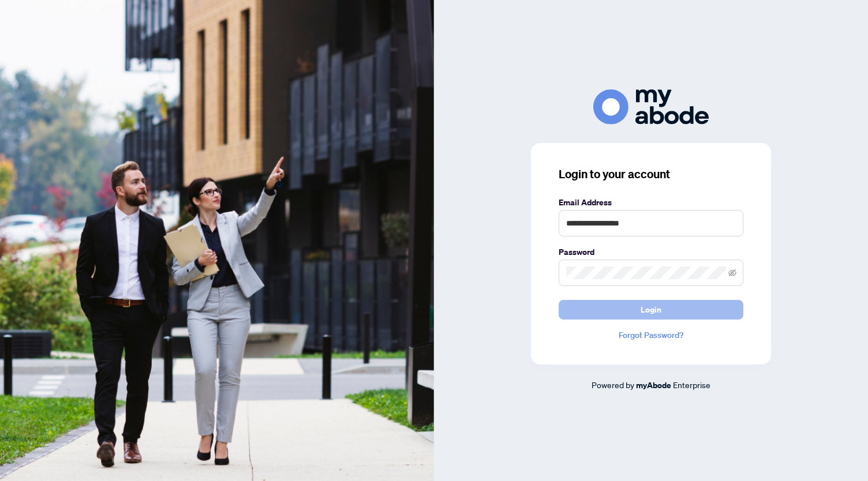  Describe the element at coordinates (691, 385) in the screenshot. I see `span: Enterprise` at that location.